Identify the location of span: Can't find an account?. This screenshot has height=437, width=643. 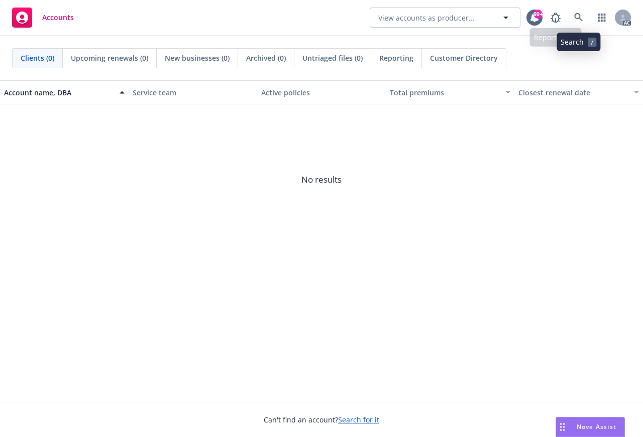
(321, 420).